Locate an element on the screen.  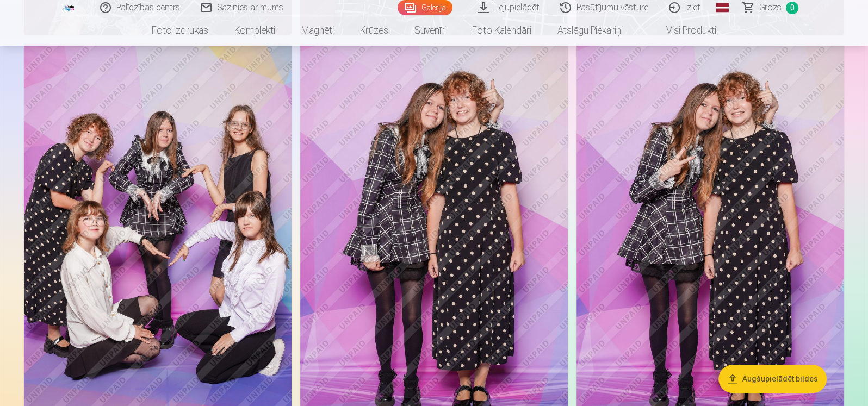
span: Grozs is located at coordinates (770, 7).